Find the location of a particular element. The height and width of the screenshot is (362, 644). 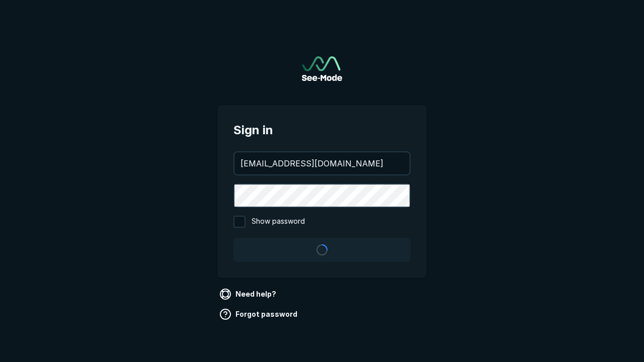

a: Need help? is located at coordinates (248, 295).